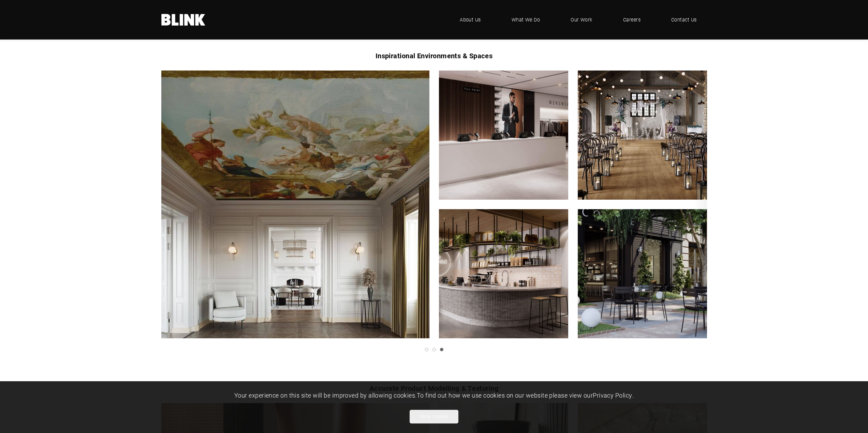 The image size is (868, 433). What do you see at coordinates (631, 20) in the screenshot?
I see `span: Careers` at bounding box center [631, 20].